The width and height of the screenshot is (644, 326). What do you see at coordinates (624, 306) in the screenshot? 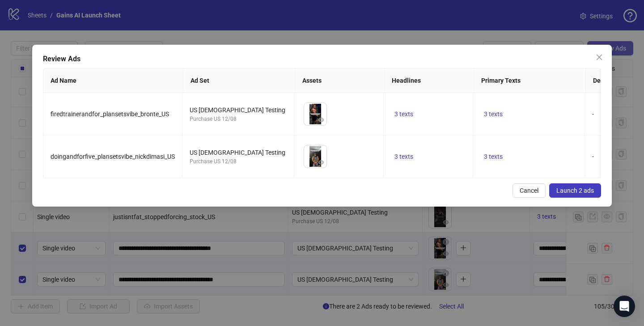
I see `div: Open Intercom Messenger` at bounding box center [624, 306].